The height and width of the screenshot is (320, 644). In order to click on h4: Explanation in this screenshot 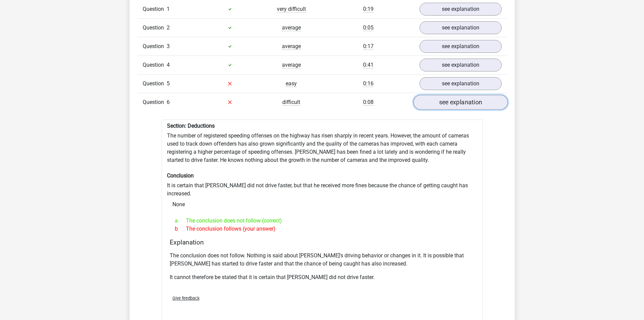, I will do `click(322, 242)`.